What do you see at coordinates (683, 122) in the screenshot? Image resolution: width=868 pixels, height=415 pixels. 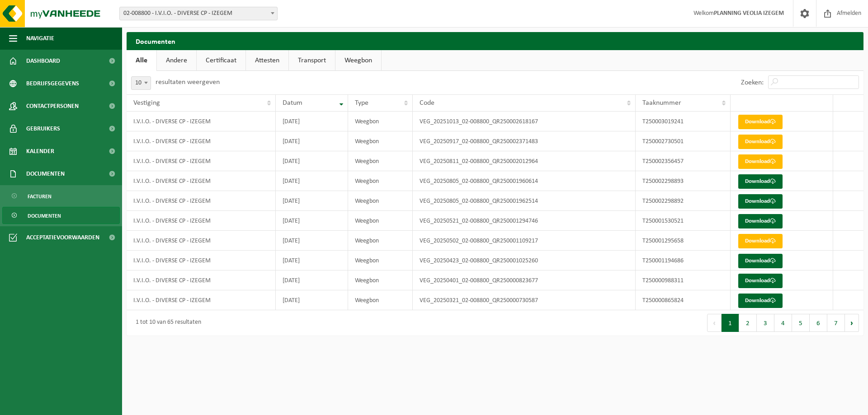 I see `td: T250003019241` at bounding box center [683, 122].